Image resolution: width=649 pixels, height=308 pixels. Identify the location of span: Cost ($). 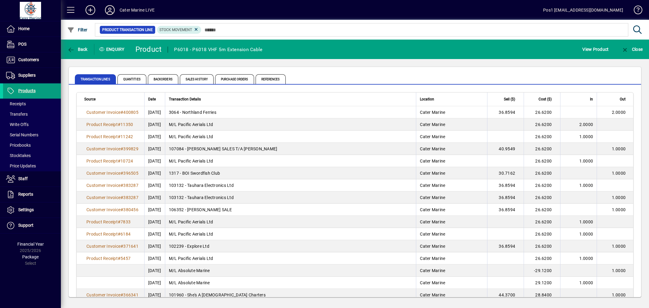
(545, 99).